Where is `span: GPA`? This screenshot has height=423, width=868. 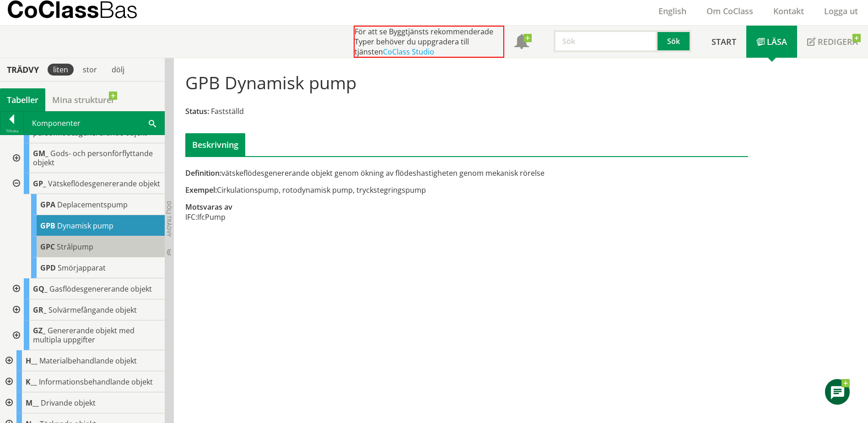
span: GPA is located at coordinates (47, 205).